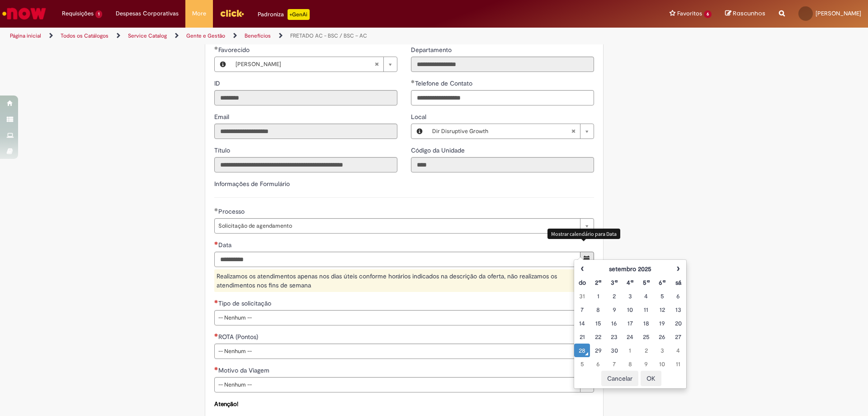 Image resolution: width=868 pixels, height=416 pixels. I want to click on div: 20 September 2025 Saturday, so click(678, 323).